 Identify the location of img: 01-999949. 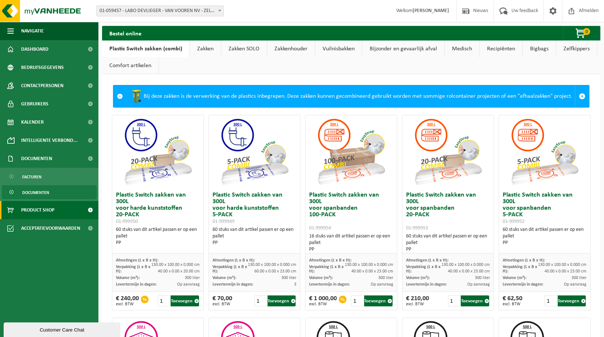
(254, 152).